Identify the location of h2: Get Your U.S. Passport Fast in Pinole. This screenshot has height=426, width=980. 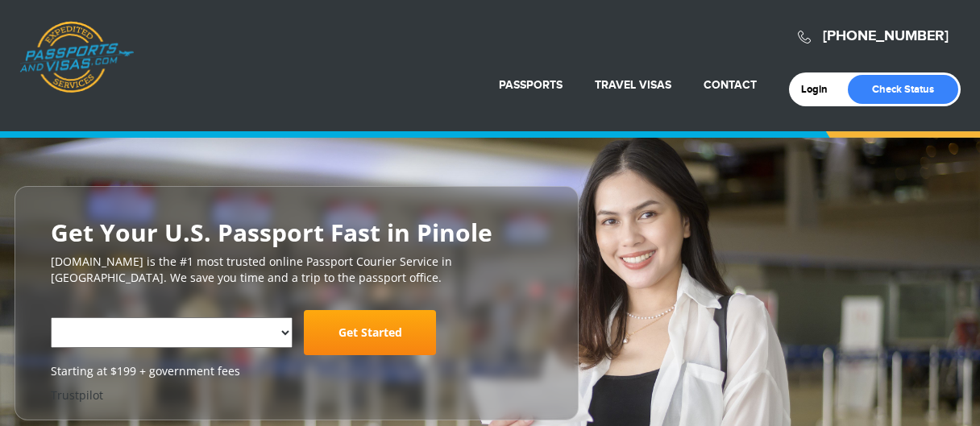
(297, 232).